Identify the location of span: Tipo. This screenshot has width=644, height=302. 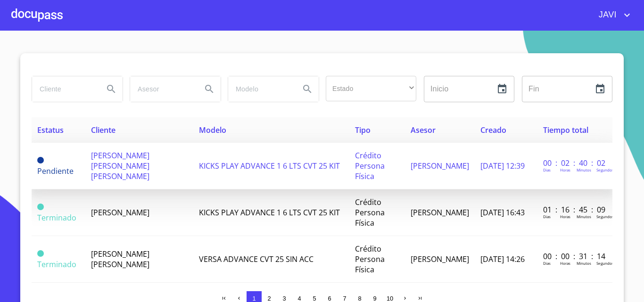
(362, 130).